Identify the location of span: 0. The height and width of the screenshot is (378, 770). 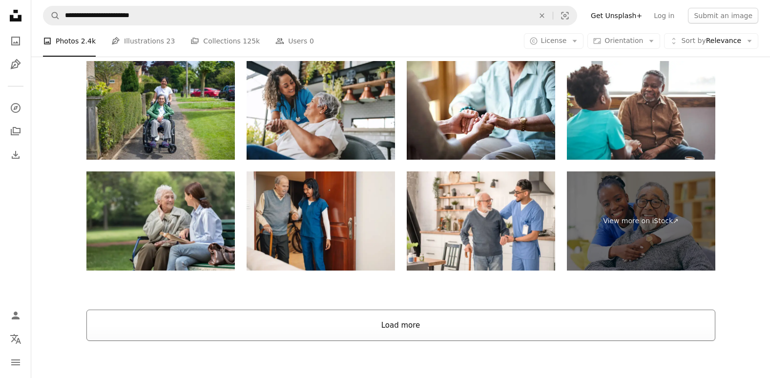
(312, 41).